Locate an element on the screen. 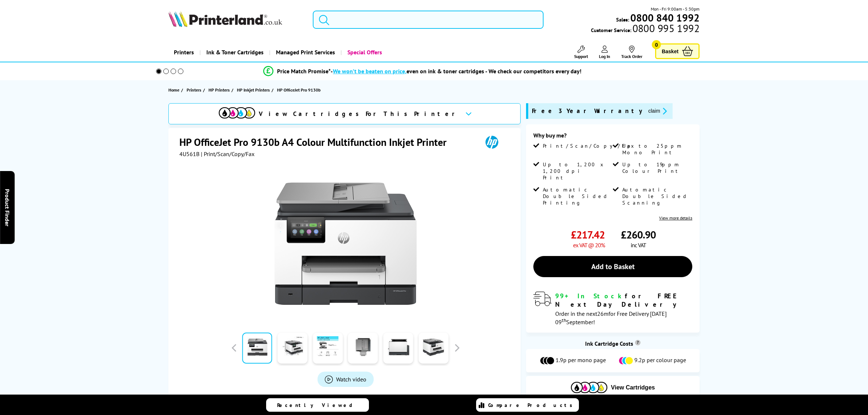 This screenshot has height=415, width=868. button: promo-description is located at coordinates (657, 111).